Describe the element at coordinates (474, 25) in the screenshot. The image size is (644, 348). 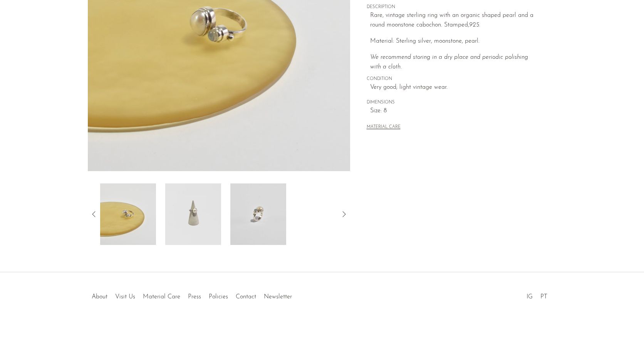
I see `em: 925.` at that location.